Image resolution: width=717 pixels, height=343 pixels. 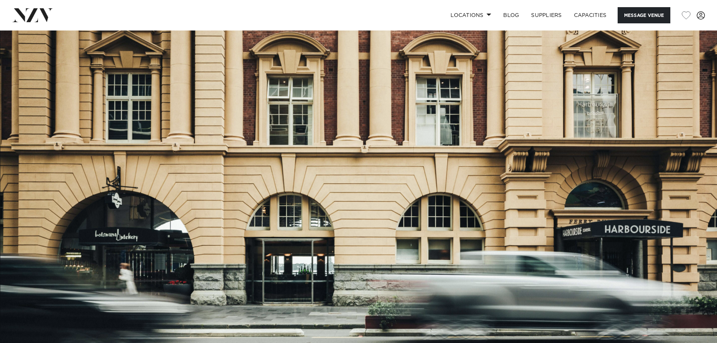 I want to click on a: SUPPLIERS, so click(x=546, y=15).